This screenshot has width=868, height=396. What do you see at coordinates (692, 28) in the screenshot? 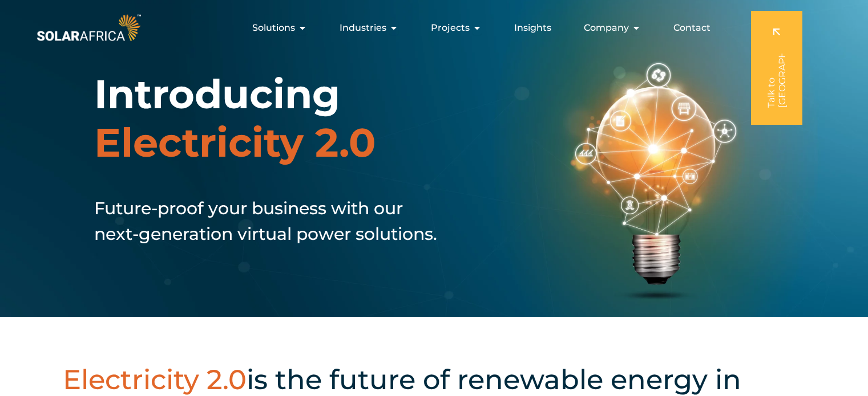
I see `a: Contact` at bounding box center [692, 28].